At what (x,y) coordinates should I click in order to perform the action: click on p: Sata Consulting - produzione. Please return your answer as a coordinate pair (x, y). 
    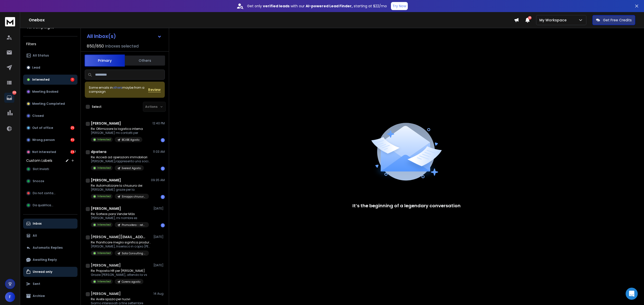
    Looking at the image, I should click on (134, 253).